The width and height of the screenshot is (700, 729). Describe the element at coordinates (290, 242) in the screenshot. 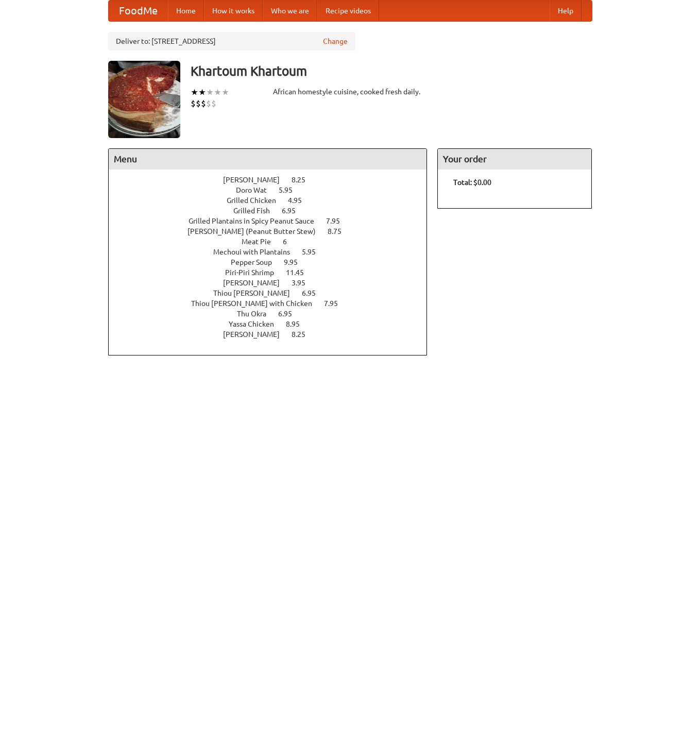

I see `span: 6` at that location.